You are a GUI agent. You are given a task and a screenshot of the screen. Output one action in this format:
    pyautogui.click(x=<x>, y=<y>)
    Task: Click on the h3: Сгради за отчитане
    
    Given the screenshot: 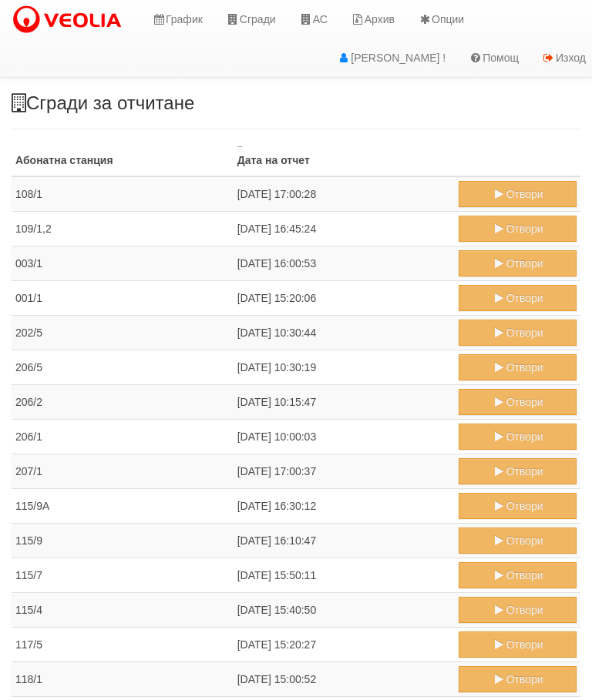 What is the action you would take?
    pyautogui.click(x=296, y=103)
    